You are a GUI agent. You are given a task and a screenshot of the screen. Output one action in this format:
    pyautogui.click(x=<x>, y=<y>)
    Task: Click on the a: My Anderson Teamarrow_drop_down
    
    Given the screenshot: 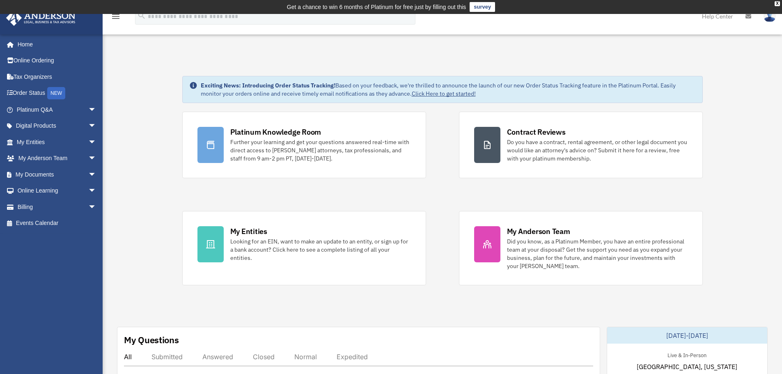 What is the action you would take?
    pyautogui.click(x=57, y=158)
    